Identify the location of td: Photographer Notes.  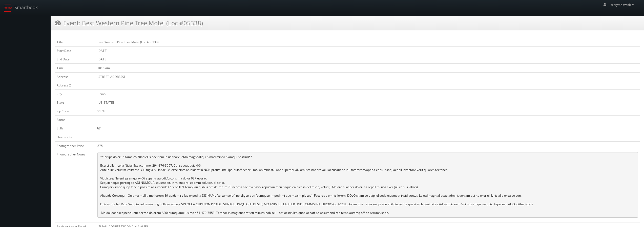
(75, 186).